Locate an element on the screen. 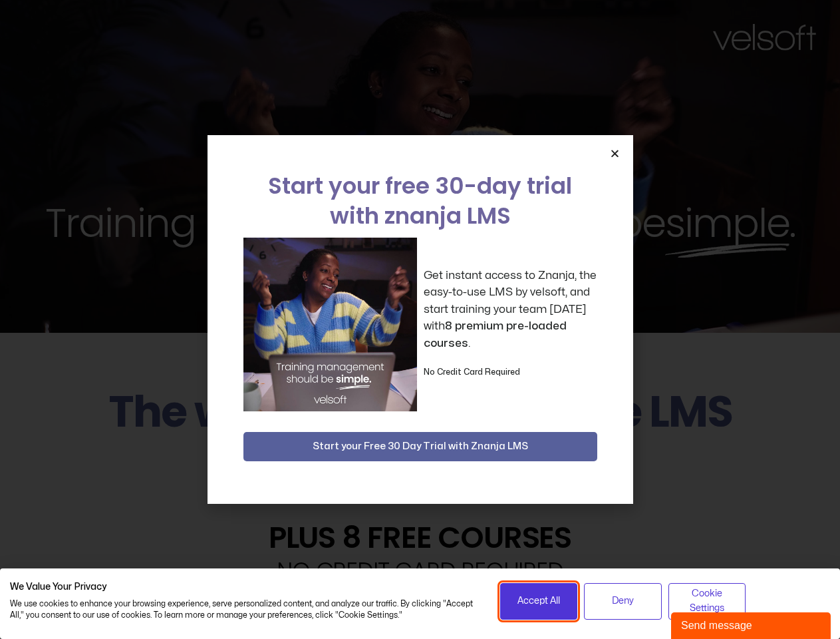 The image size is (840, 639). button: Accept all cookies is located at coordinates (539, 601).